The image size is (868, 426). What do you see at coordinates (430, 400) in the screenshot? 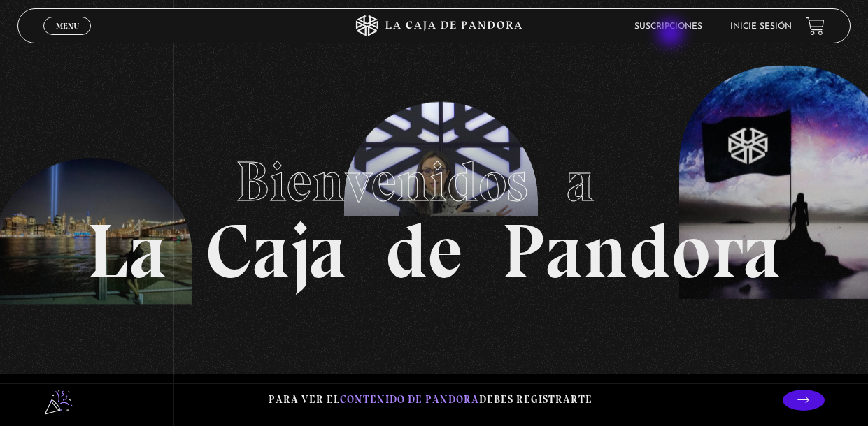
I see `p: Para ver el debes registrarte` at bounding box center [430, 400].